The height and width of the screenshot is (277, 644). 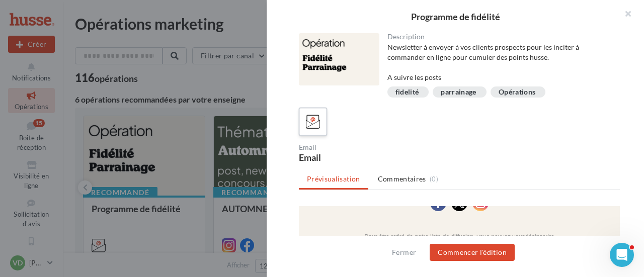 What do you see at coordinates (472, 252) in the screenshot?
I see `button: Commencer l'édition` at bounding box center [472, 252].